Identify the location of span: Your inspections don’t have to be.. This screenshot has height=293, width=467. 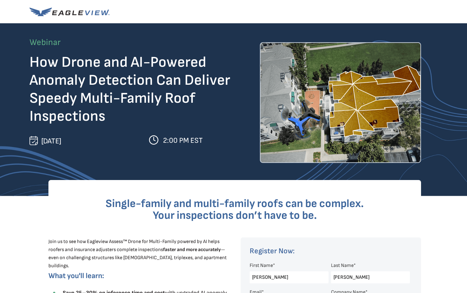
(235, 215).